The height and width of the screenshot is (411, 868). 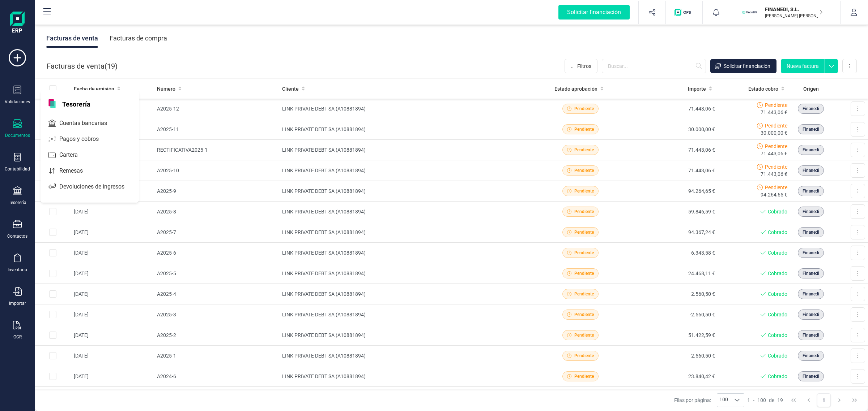 I want to click on div: Row Selected 86f12270-e543-4524-a5dc-362f844ee7bd, so click(x=53, y=273).